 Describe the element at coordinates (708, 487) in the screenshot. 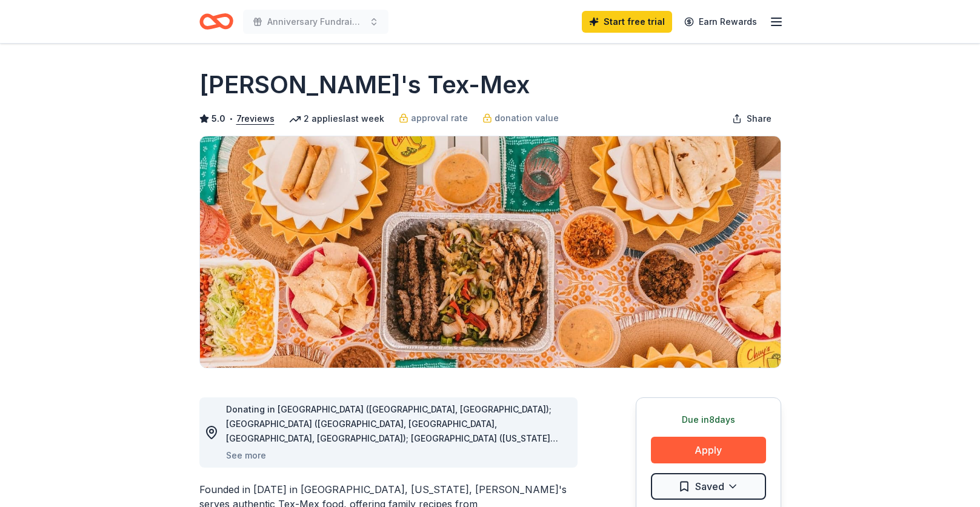

I see `button: Saved` at that location.